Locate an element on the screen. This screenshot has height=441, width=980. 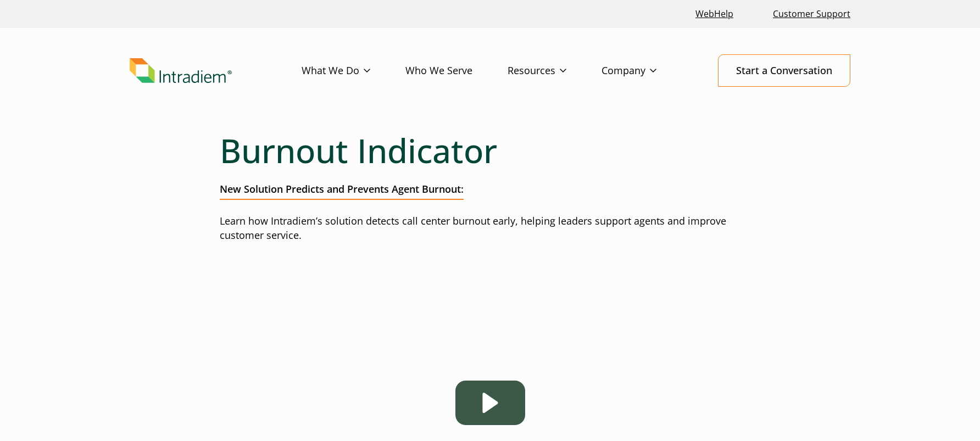
a: Customer Support is located at coordinates (812, 13).